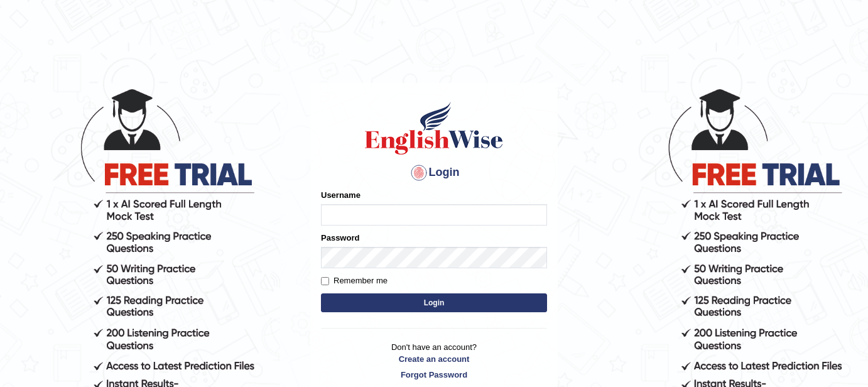 This screenshot has height=387, width=868. I want to click on img: Logo of English Wise sign in for intelligent practice with AI, so click(434, 128).